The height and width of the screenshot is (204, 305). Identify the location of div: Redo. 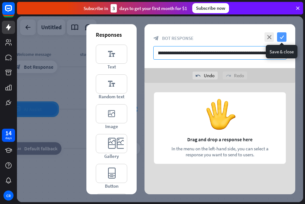
(235, 75).